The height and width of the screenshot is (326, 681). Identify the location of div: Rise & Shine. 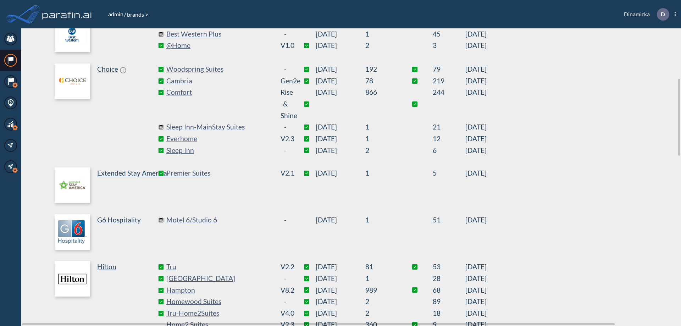
(285, 104).